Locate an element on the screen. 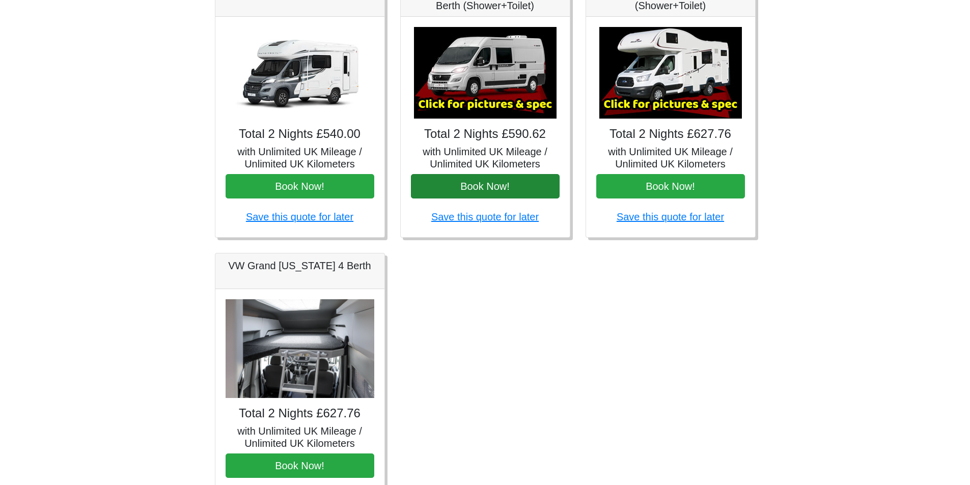  img: Auto-trail Imala 615 - 4 Berth is located at coordinates (300, 73).